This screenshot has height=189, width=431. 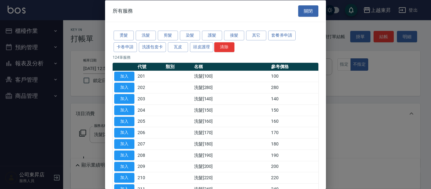 What do you see at coordinates (150, 67) in the screenshot?
I see `th: 代號` at bounding box center [150, 67].